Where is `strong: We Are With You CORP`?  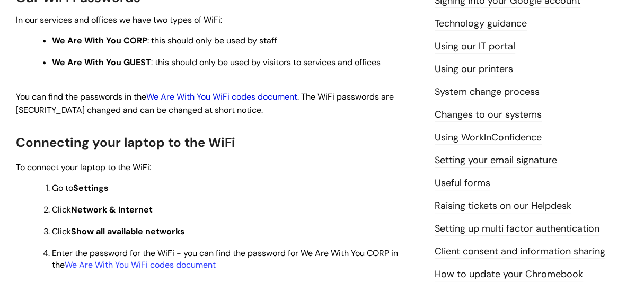
strong: We Are With You CORP is located at coordinates (100, 40).